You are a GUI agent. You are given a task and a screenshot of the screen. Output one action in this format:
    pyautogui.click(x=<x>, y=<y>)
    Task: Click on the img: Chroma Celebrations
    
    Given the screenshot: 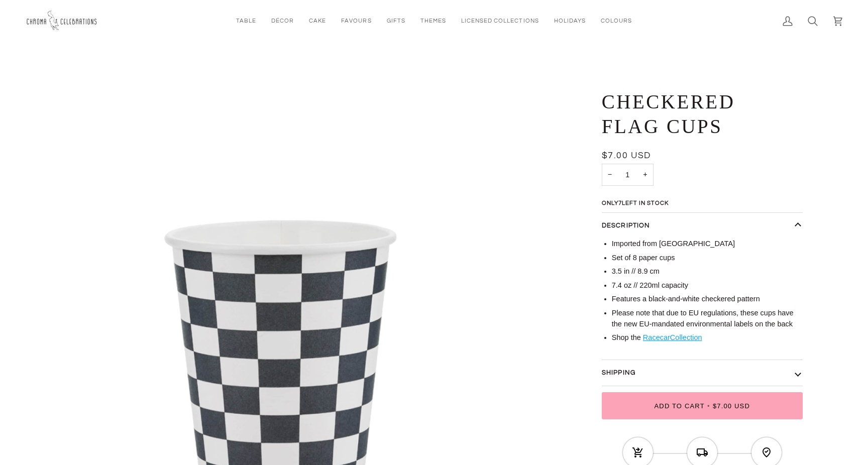 What is the action you would take?
    pyautogui.click(x=63, y=21)
    